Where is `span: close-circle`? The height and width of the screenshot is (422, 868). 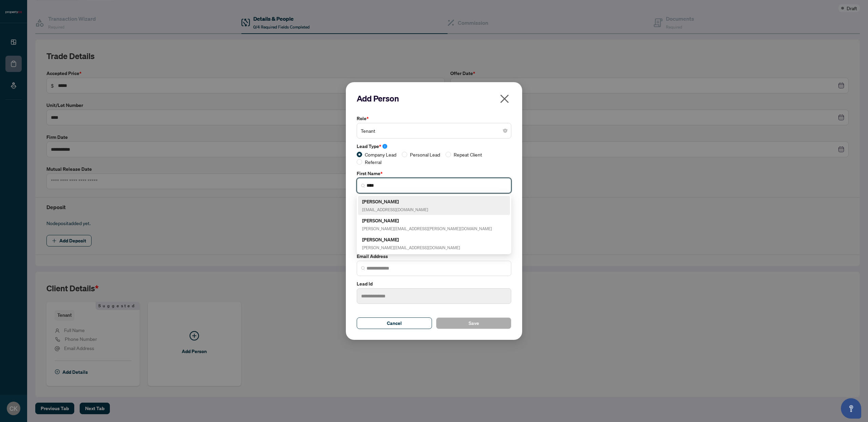
span: close-circle is located at coordinates (505, 130).